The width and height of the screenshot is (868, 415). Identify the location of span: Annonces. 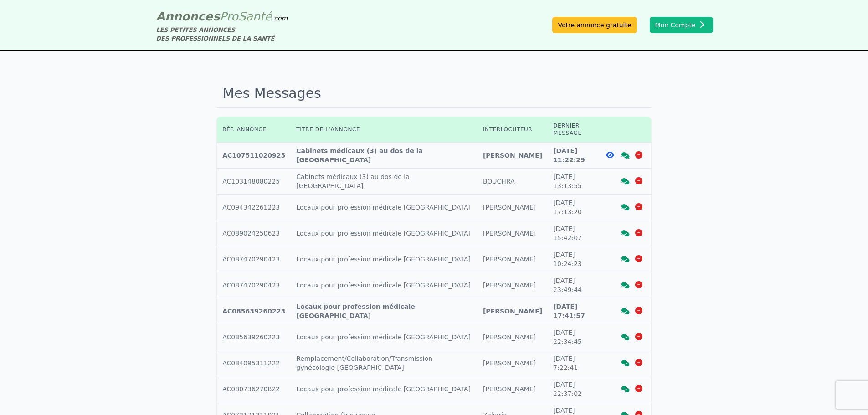
(189, 16).